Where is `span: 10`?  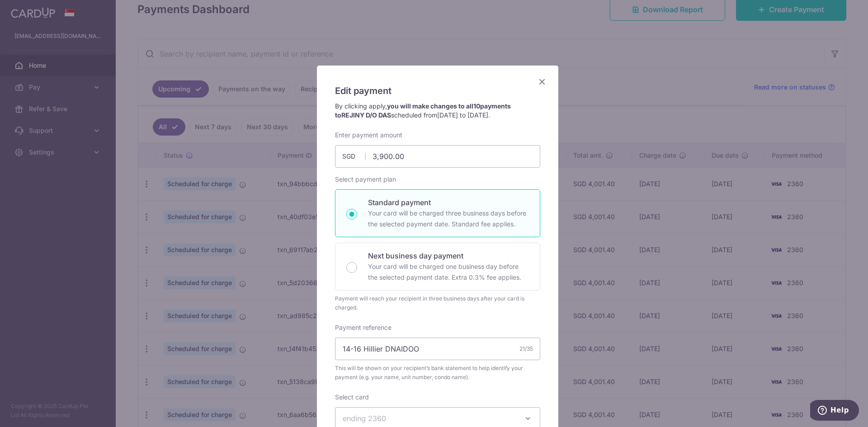
span: 10 is located at coordinates (477, 105).